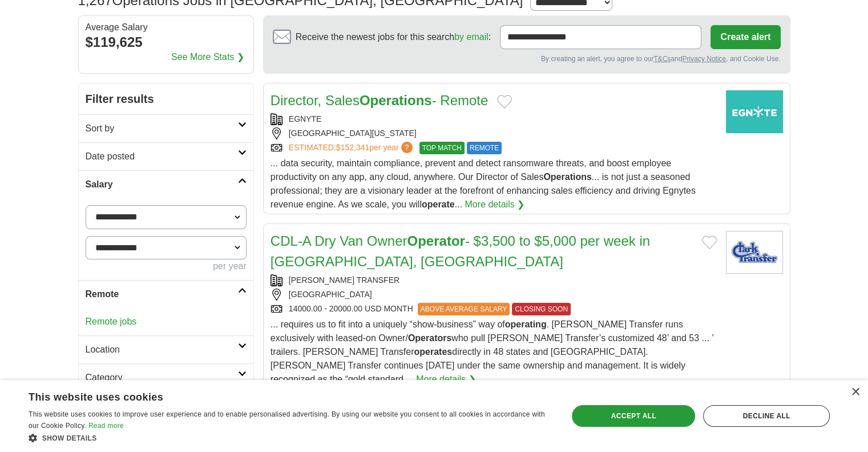  I want to click on div: 14000.00 - 20000.00 USD MONTH, so click(494, 309).